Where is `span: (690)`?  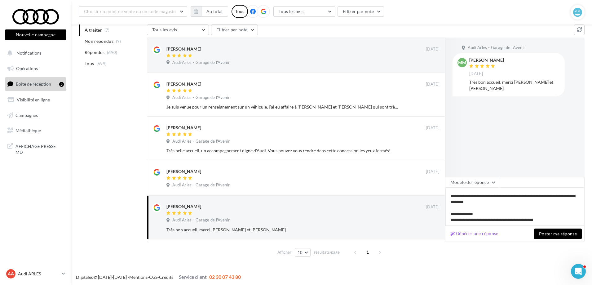 span: (690) is located at coordinates (112, 52).